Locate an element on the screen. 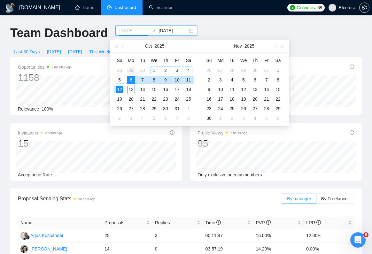 The height and width of the screenshot is (254, 372). div: 30 is located at coordinates (166, 109).